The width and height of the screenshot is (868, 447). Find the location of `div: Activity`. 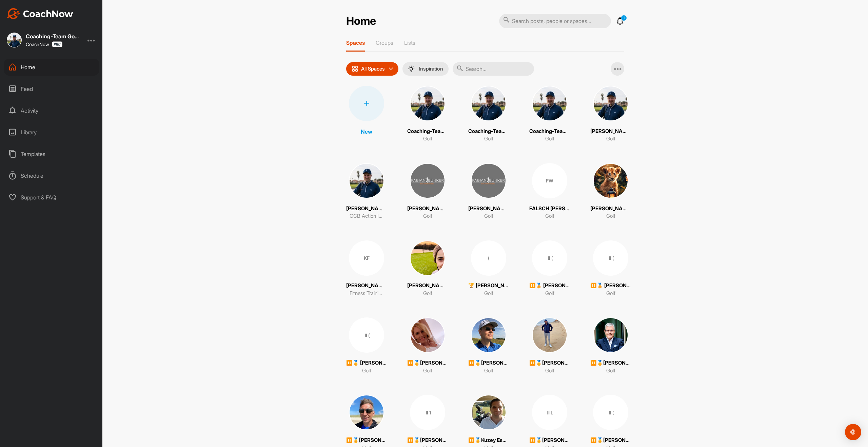

div: Activity is located at coordinates (51, 110).